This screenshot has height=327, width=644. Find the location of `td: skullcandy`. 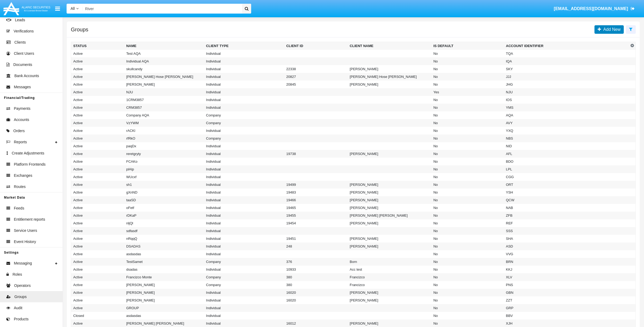

td: skullcandy is located at coordinates (164, 69).